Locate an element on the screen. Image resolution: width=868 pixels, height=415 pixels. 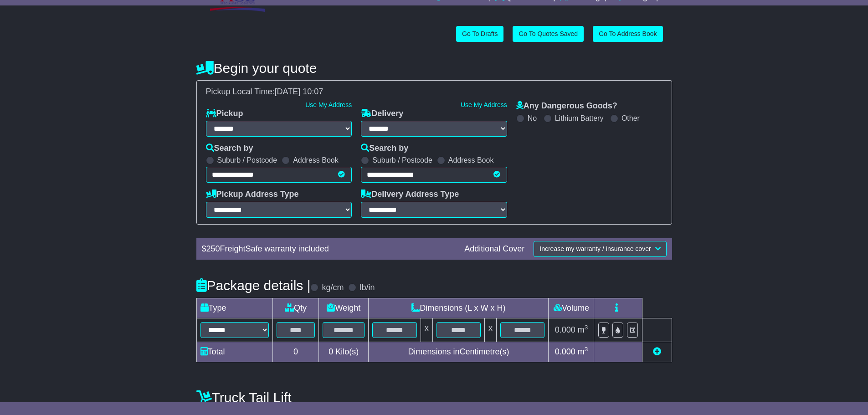
button: Increase my warranty / insurance cover is located at coordinates (599, 249).